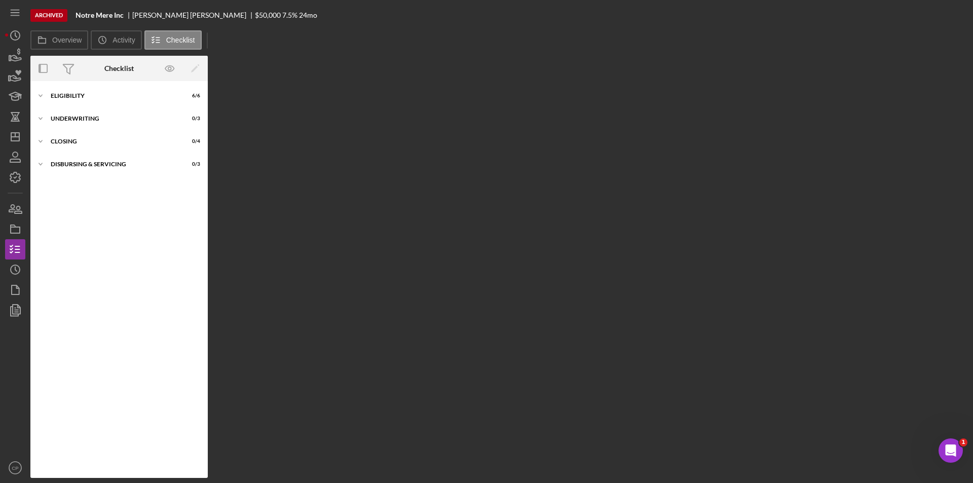 The image size is (973, 483). What do you see at coordinates (290, 15) in the screenshot?
I see `div: 7.5 %` at bounding box center [290, 15].